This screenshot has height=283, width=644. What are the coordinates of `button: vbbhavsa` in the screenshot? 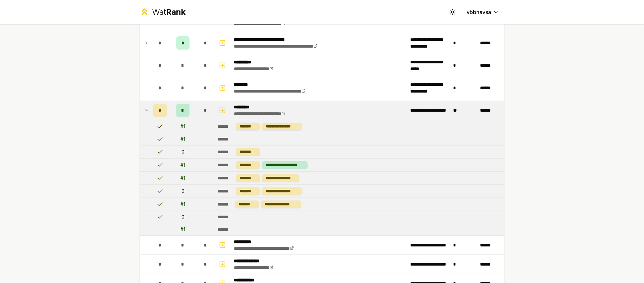 It's located at (482, 12).